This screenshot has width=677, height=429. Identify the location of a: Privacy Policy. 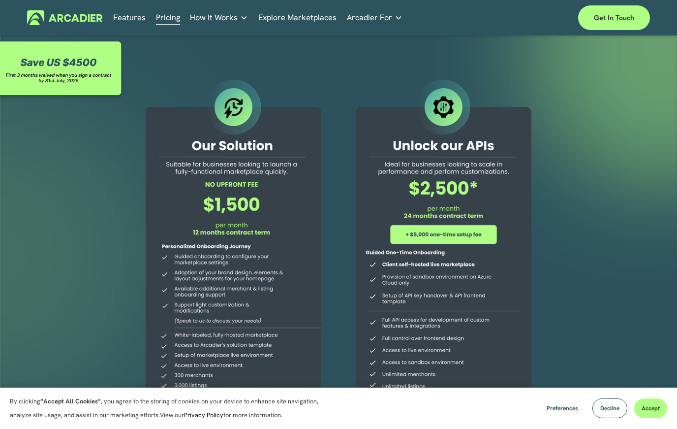
(204, 414).